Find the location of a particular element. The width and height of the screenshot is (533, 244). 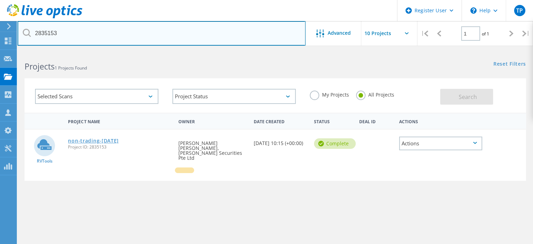

div: Status is located at coordinates (333, 121).